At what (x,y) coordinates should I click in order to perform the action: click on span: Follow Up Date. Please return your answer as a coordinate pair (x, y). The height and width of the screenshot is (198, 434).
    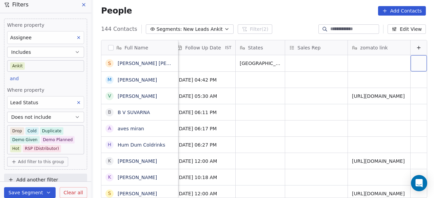
    Looking at the image, I should click on (203, 48).